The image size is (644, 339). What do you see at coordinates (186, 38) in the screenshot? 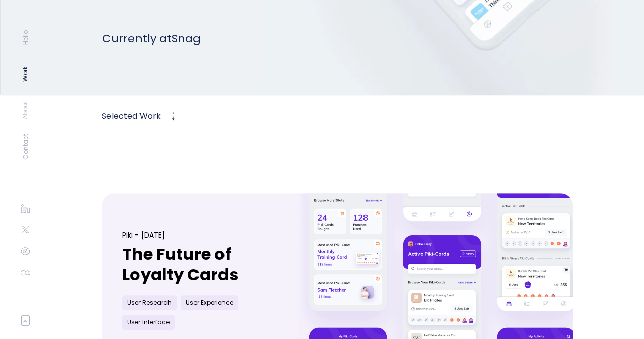
I see `a: Snag` at bounding box center [186, 38].